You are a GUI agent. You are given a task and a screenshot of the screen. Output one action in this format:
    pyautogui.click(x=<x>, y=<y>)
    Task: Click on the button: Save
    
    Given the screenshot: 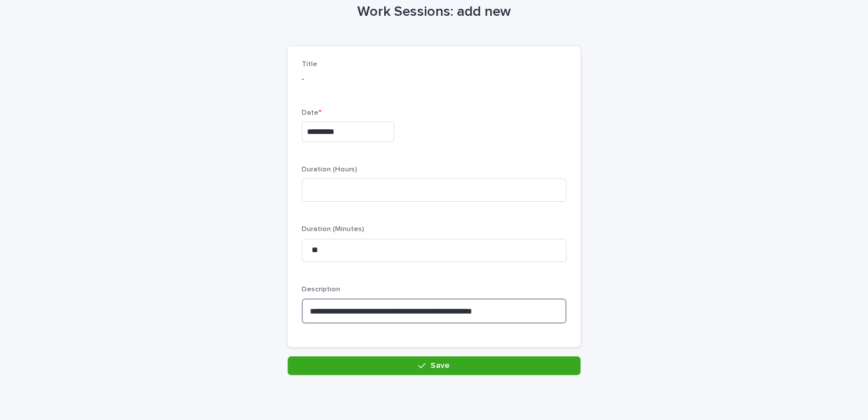 What is the action you would take?
    pyautogui.click(x=434, y=366)
    